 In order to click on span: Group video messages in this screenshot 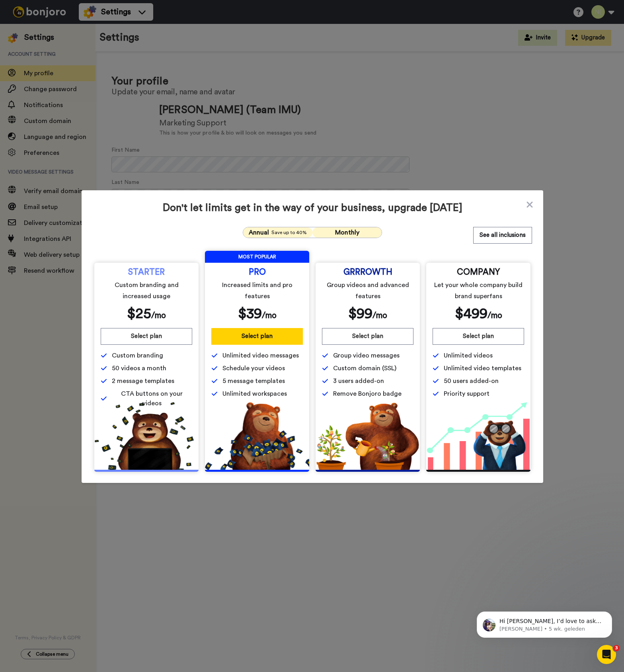, I will do `click(366, 355)`.